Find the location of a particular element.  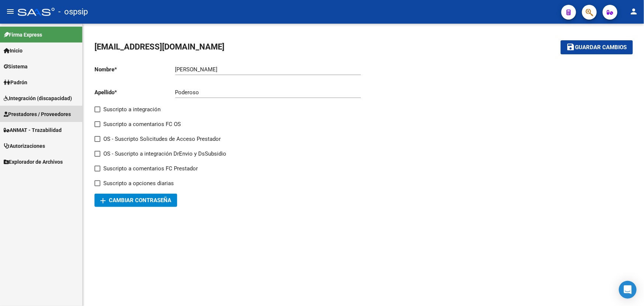

div: Open Intercom Messenger is located at coordinates (628, 290).